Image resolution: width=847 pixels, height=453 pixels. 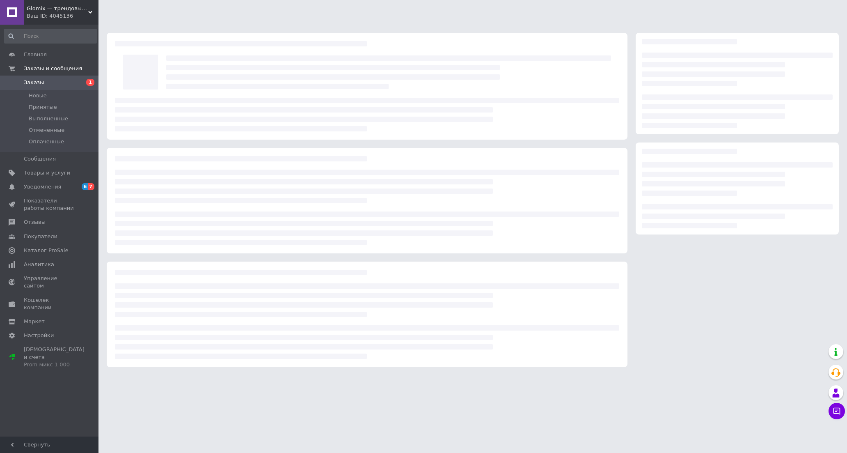 I want to click on input: Поиск, so click(x=50, y=36).